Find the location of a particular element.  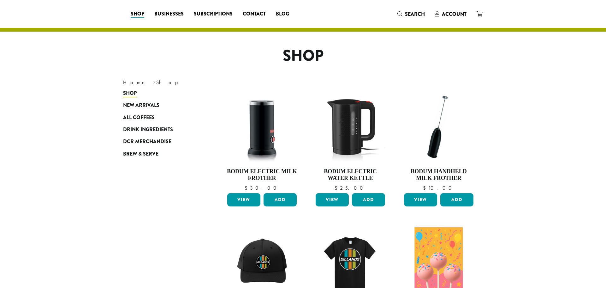

a: Bodum Electric Water Kettle $25.00 is located at coordinates (351, 140).